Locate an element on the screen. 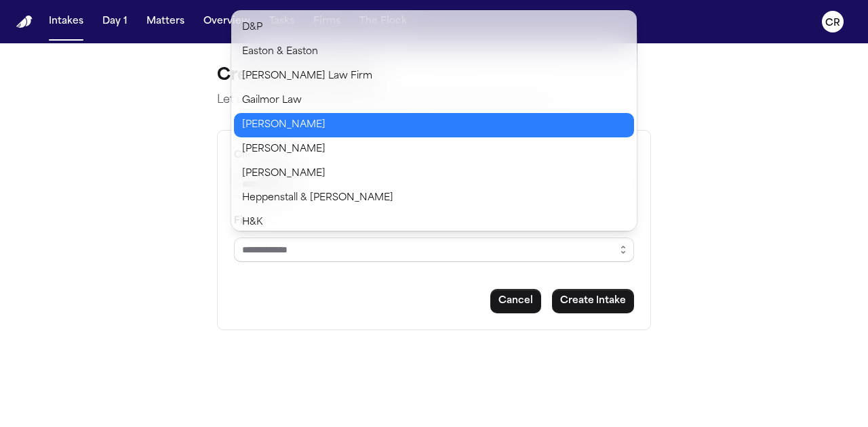 The width and height of the screenshot is (868, 427). button: Overview is located at coordinates (226, 22).